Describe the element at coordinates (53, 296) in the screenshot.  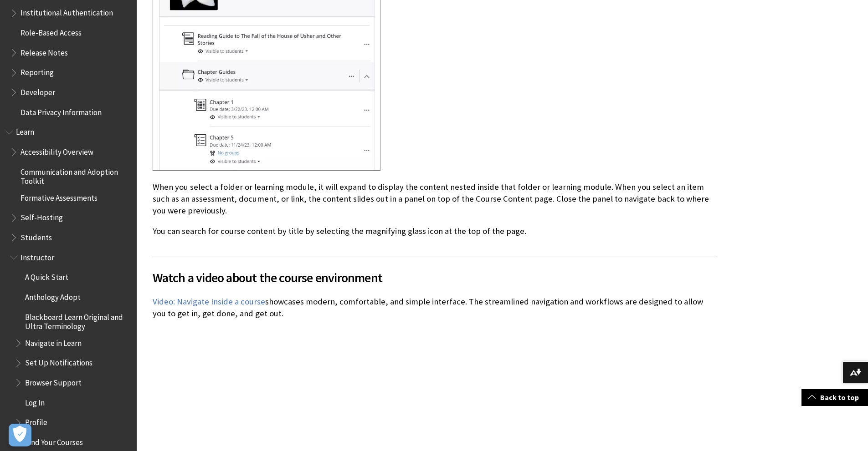
I see `span: Anthology Adopt` at that location.